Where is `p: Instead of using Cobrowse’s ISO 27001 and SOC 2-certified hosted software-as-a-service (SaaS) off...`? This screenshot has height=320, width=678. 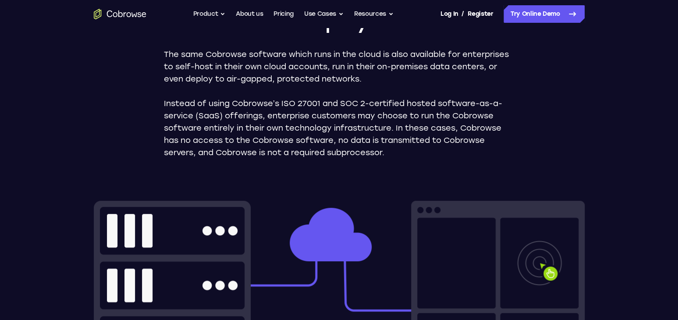 p: Instead of using Cobrowse’s ISO 27001 and SOC 2-certified hosted software-as-a-service (SaaS) off... is located at coordinates (339, 128).